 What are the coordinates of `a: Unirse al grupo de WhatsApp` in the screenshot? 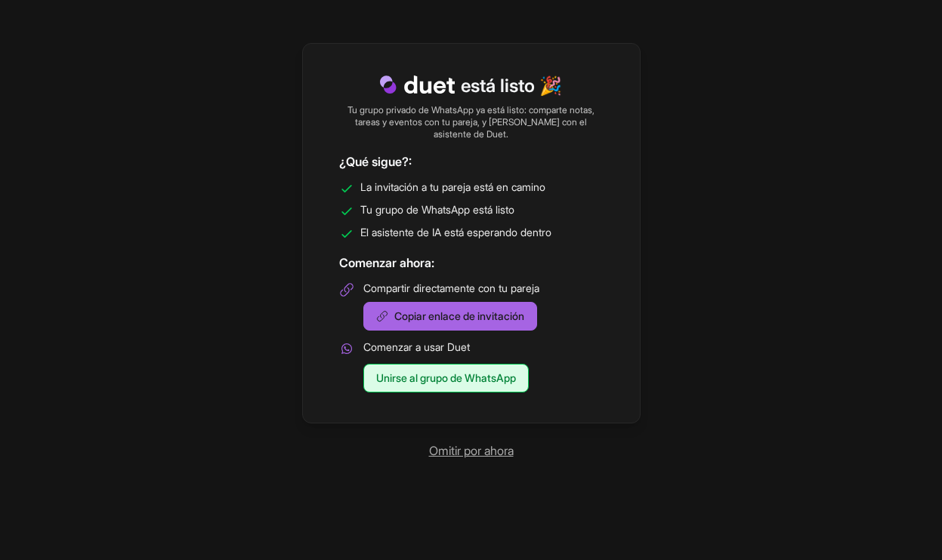 It's located at (446, 379).